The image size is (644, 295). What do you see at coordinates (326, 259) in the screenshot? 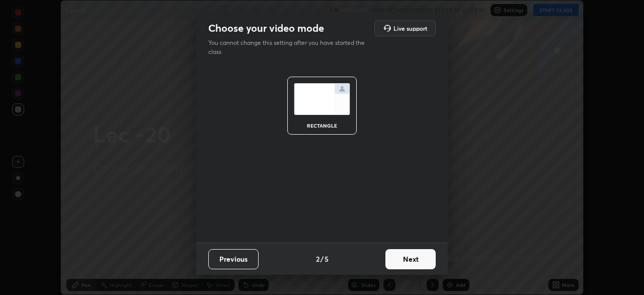
I see `h4: 5` at bounding box center [326, 259].